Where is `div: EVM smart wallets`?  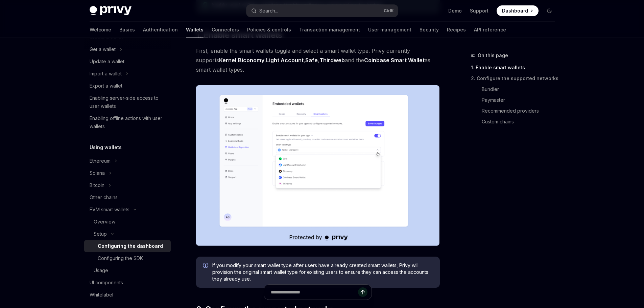 div: EVM smart wallets is located at coordinates (109, 210).